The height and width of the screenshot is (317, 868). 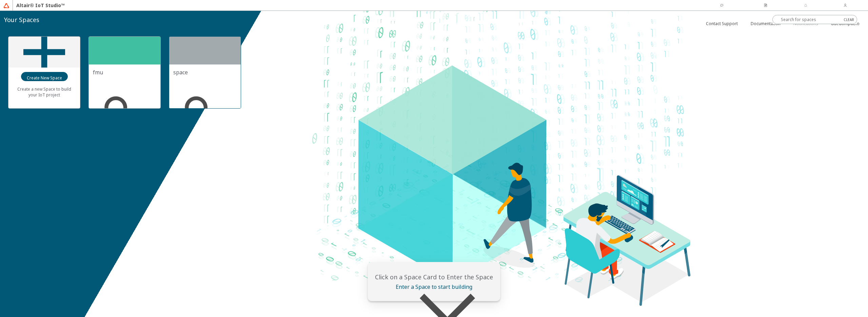 I want to click on unity-typography: Enter a Space to start building, so click(x=434, y=287).